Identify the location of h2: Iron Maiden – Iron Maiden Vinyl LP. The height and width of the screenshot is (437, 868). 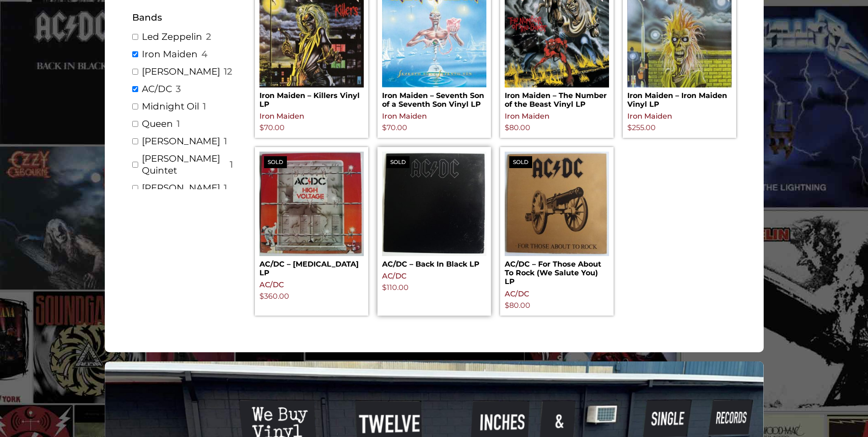
(679, 98).